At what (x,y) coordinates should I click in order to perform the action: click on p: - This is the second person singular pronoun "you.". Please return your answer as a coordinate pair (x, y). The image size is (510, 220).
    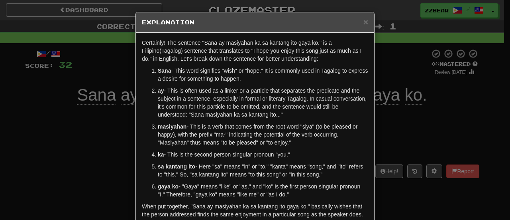
    Looking at the image, I should click on (263, 154).